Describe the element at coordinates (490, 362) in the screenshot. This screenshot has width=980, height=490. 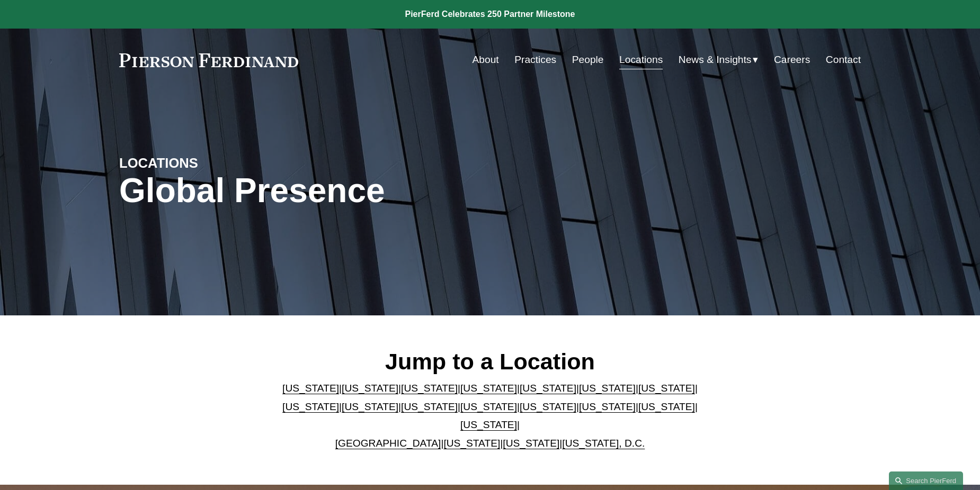
I see `h2: Jump to a Location` at that location.